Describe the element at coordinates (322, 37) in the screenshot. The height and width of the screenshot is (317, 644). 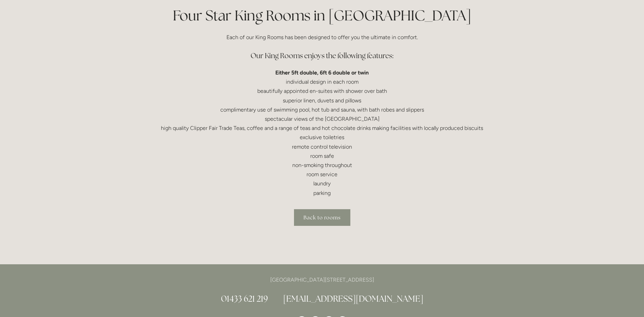
I see `p: Each of our King Rooms has been designed to offer you the ultimate in comfort.` at that location.